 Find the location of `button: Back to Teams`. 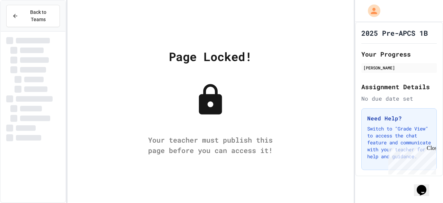

button: Back to Teams is located at coordinates (33, 16).